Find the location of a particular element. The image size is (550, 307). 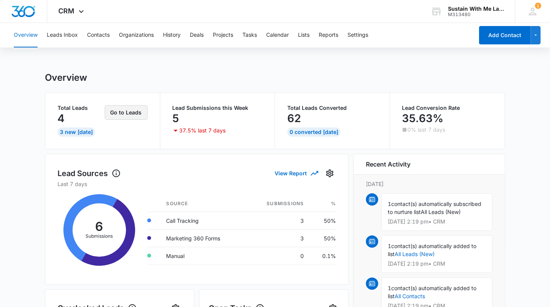

p: 62 is located at coordinates (294, 118).